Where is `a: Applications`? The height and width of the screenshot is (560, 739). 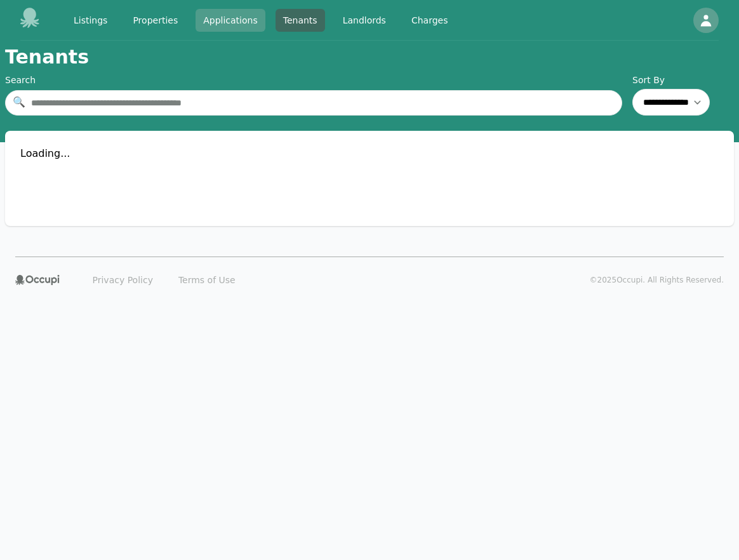
a: Applications is located at coordinates (230, 21).